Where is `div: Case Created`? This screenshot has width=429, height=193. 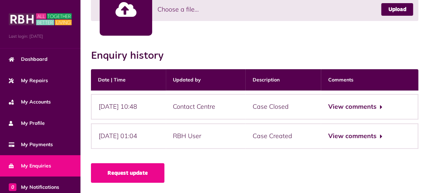 div: Case Created is located at coordinates (283, 136).